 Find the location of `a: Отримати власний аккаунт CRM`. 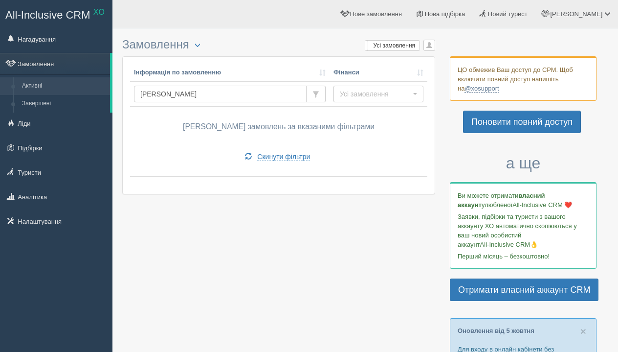

a: Отримати власний аккаунт CRM is located at coordinates (524, 290).